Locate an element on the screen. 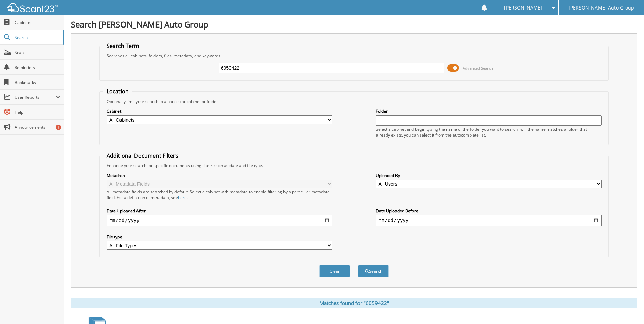 The width and height of the screenshot is (644, 324). span: Advanced Search is located at coordinates (477, 68).